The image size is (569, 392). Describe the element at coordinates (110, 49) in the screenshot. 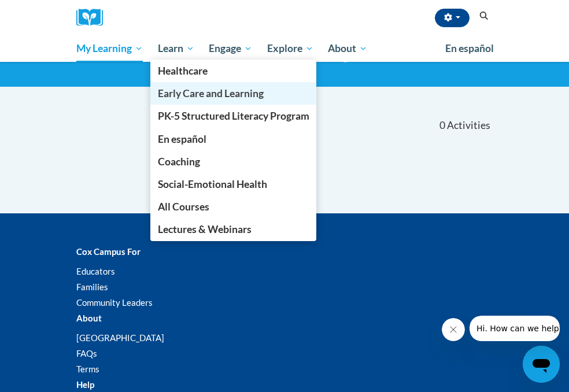

I see `a: My Learning` at that location.